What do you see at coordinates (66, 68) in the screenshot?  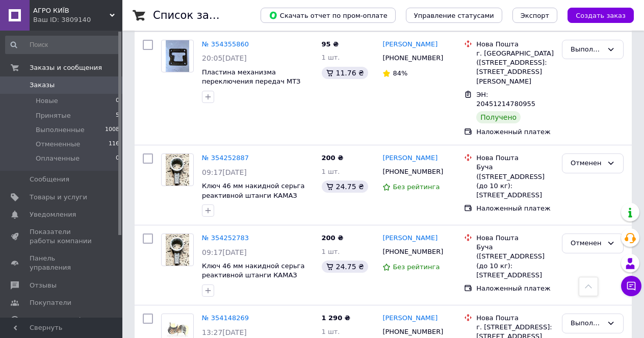 I see `span: Заказы и сообщения` at bounding box center [66, 68].